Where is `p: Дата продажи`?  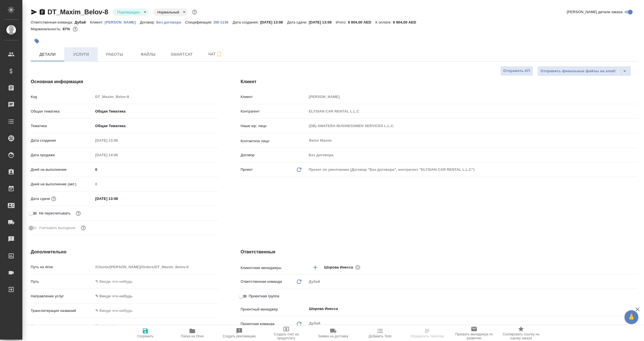
p: Дата продажи is located at coordinates (62, 155).